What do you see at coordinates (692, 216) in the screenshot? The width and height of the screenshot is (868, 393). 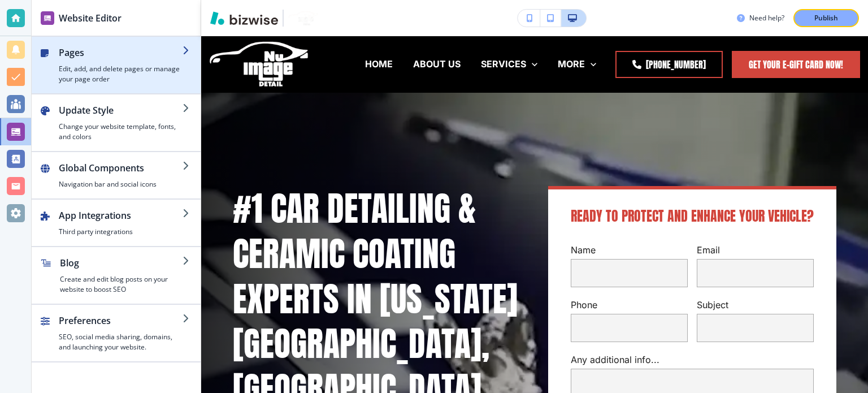 I see `span: Ready to Protect and Enhance Your Vehicle?` at bounding box center [692, 216].